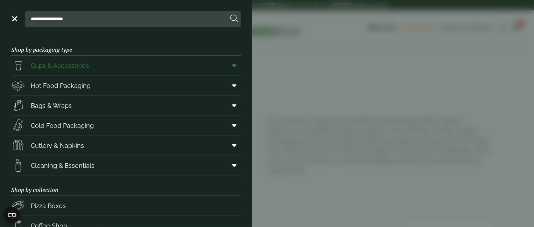 This screenshot has height=227, width=534. I want to click on img: Pizza_boxes.svg, so click(18, 205).